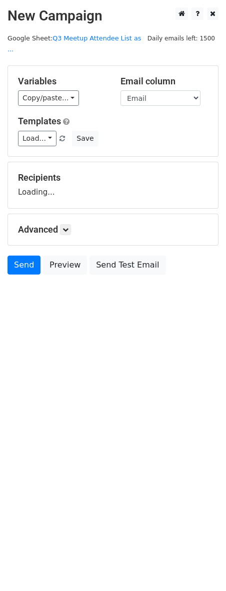  I want to click on h5: Recipients, so click(113, 178).